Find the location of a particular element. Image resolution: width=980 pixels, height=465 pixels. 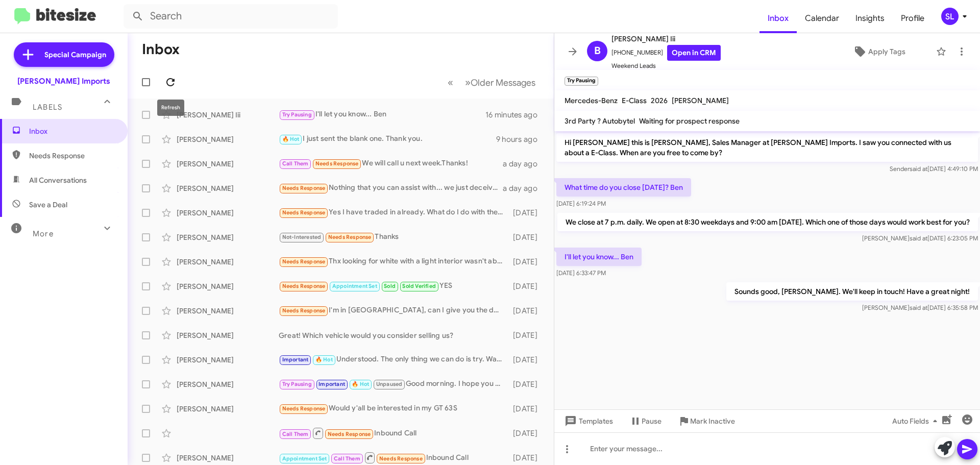

span: Special Campaign is located at coordinates (75, 55).